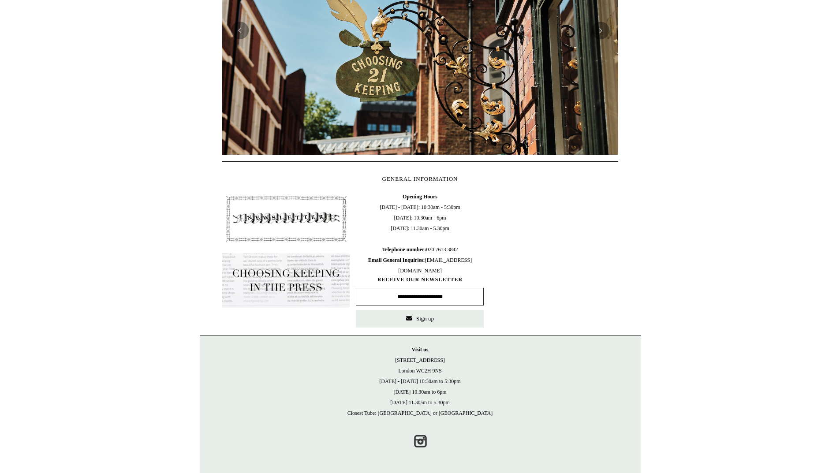 The height and width of the screenshot is (473, 840). What do you see at coordinates (420, 319) in the screenshot?
I see `button: Sign up` at bounding box center [420, 319].